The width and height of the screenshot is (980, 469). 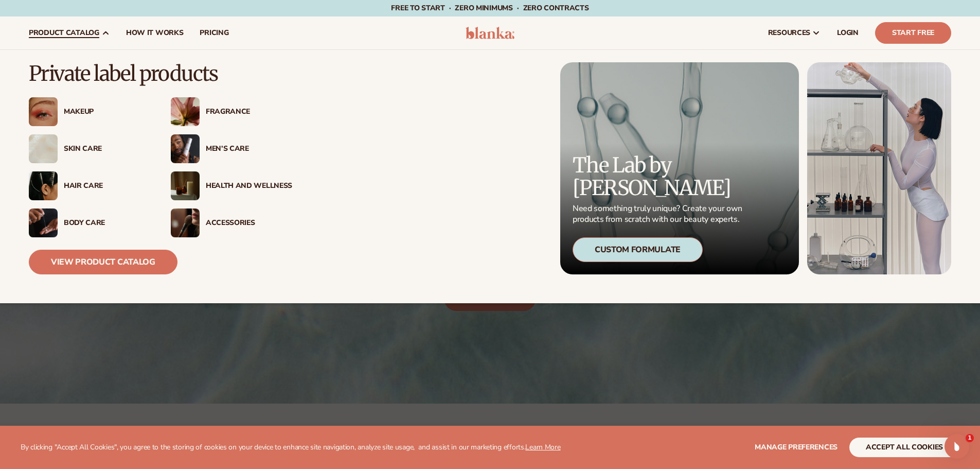 What do you see at coordinates (249, 148) in the screenshot?
I see `div: Men’s Care` at bounding box center [249, 148].